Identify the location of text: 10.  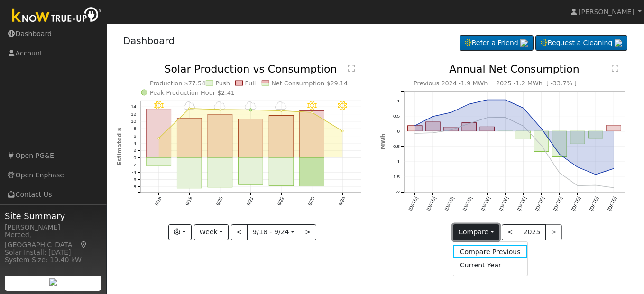
(133, 121).